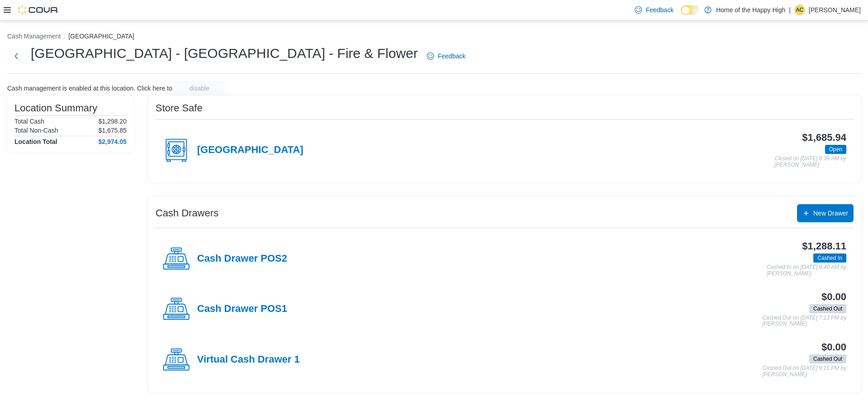  Describe the element at coordinates (29, 121) in the screenshot. I see `h6: Total Cash` at that location.